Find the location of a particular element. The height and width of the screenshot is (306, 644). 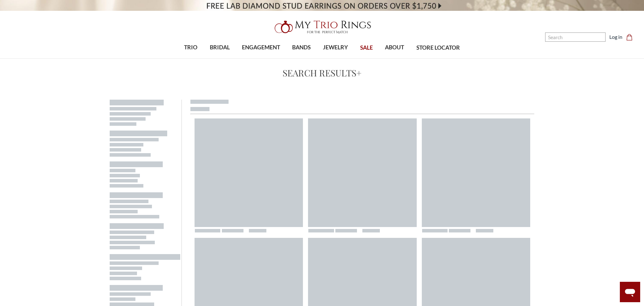

a: My Trio Rings is located at coordinates (322, 27).